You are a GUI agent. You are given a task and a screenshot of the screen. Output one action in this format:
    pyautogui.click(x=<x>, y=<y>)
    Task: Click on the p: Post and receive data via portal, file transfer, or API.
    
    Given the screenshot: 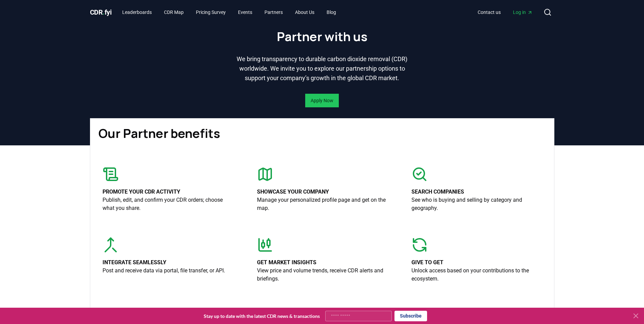 What is the action you would take?
    pyautogui.click(x=164, y=271)
    